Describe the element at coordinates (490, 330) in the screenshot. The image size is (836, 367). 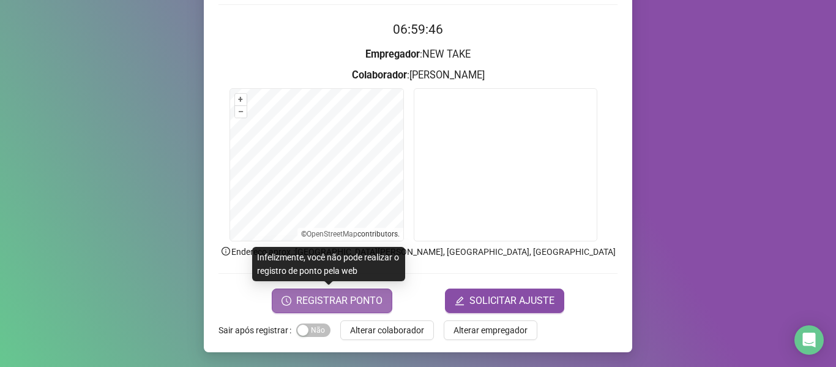
I see `span: Alterar empregador` at that location.